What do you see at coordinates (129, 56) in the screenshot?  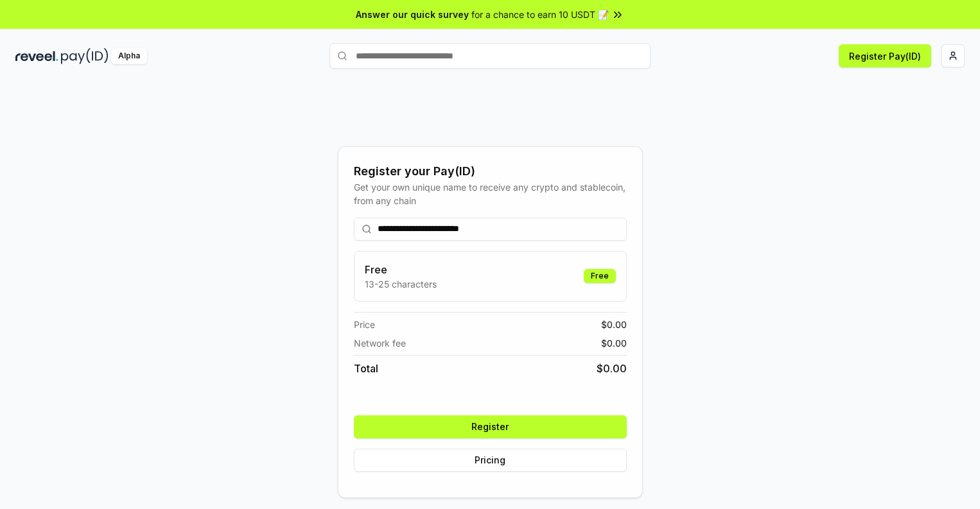 I see `div: Alpha` at bounding box center [129, 56].